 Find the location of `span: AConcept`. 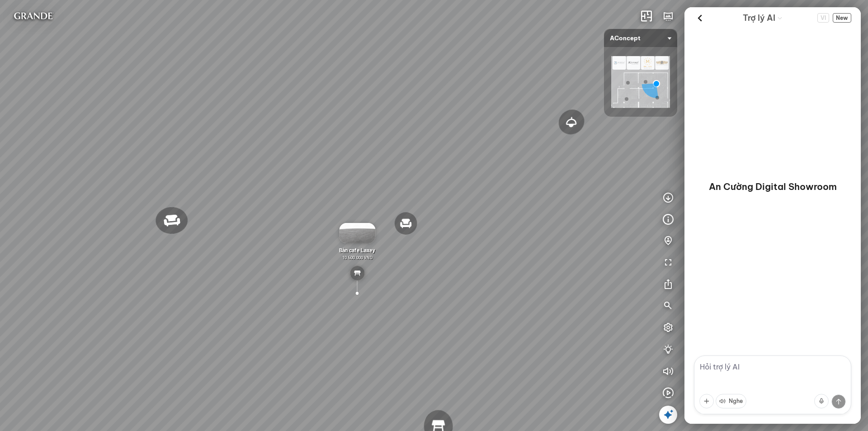

span: AConcept is located at coordinates (641, 38).